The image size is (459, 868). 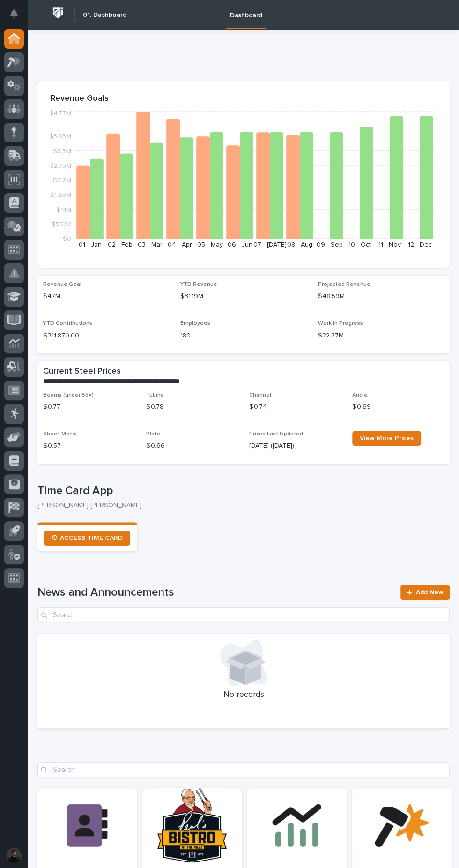 I want to click on span: View More Prices, so click(x=387, y=439).